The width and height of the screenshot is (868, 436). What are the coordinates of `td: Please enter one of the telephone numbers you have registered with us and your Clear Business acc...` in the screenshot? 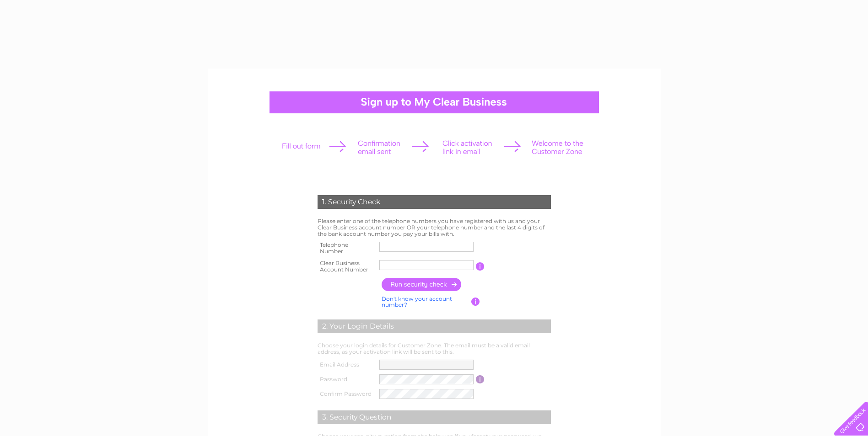 It's located at (434, 227).